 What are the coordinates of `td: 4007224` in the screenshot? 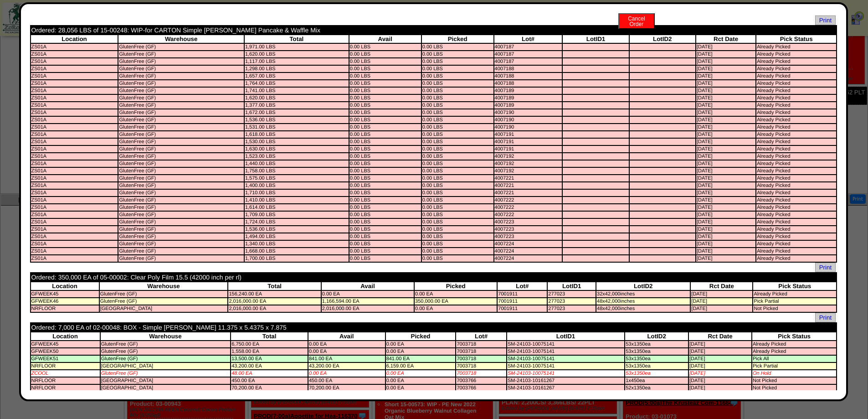 It's located at (528, 259).